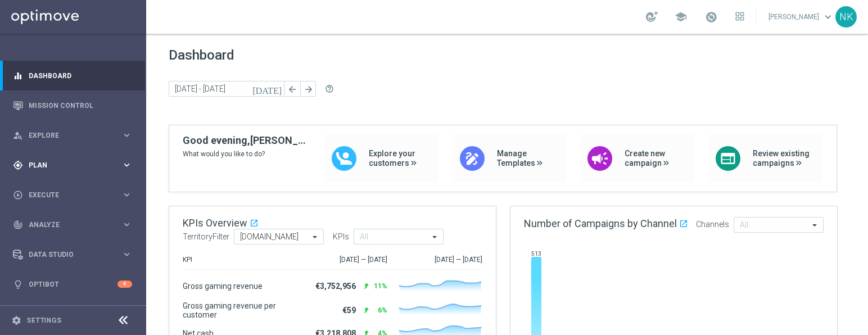 The height and width of the screenshot is (335, 868). What do you see at coordinates (72, 224) in the screenshot?
I see `button: track_changes Analyze keyboard_arrow_right` at bounding box center [72, 224].